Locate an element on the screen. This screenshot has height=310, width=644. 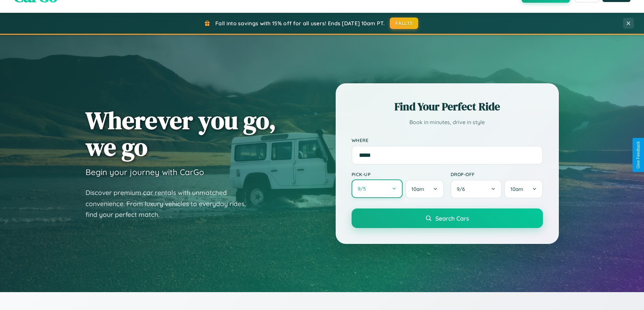
label: Where is located at coordinates (447, 140).